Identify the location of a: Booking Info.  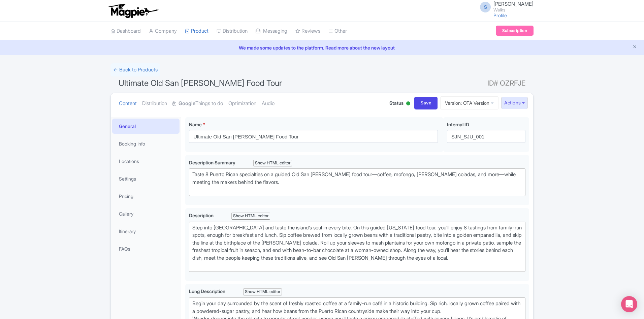
(146, 144).